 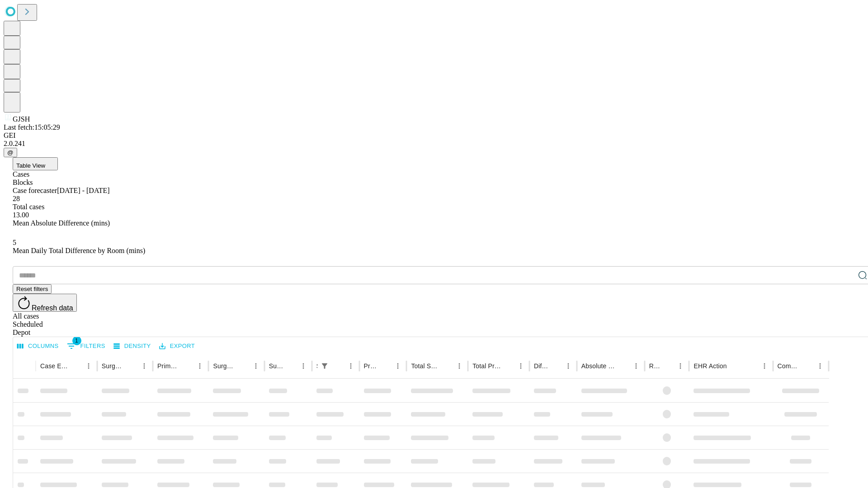 I want to click on span: Case forecaster, so click(x=35, y=191).